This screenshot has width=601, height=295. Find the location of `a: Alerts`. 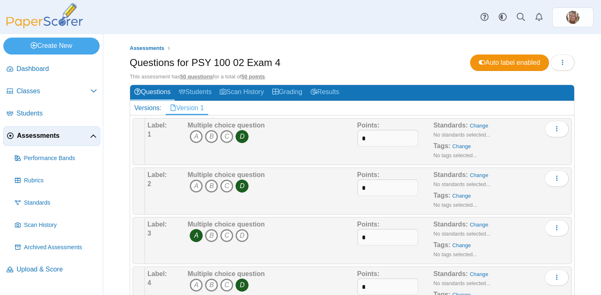

a: Alerts is located at coordinates (539, 17).